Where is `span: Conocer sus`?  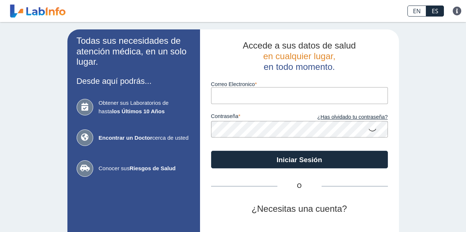
span: Conocer sus is located at coordinates (145, 169).